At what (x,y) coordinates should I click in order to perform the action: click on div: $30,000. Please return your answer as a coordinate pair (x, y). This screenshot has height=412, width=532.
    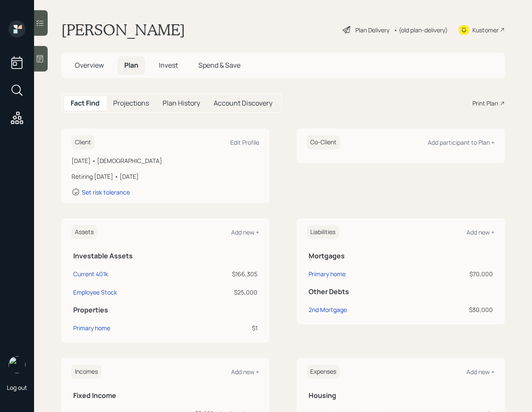
    Looking at the image, I should click on (457, 309).